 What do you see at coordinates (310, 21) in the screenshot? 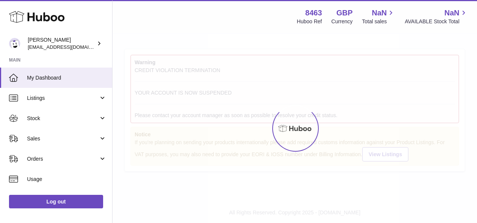
I see `div: Huboo Ref` at bounding box center [310, 21].